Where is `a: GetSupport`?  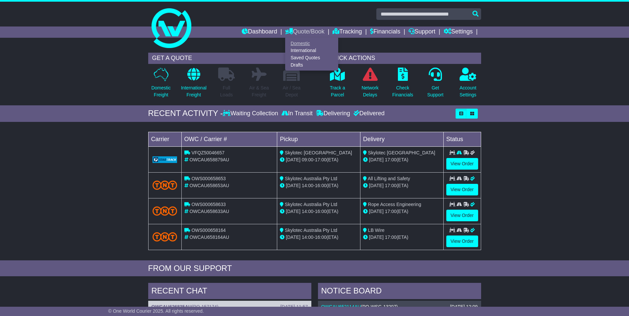 a: GetSupport is located at coordinates (435, 85).